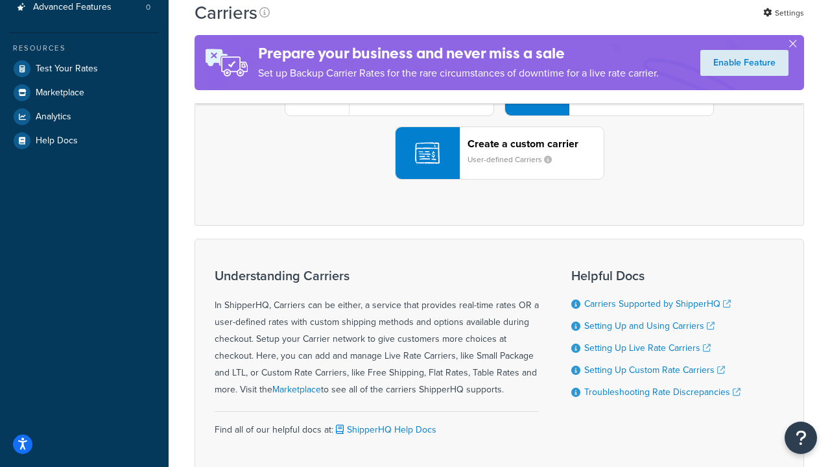  I want to click on p: Set up Backup Carrier Rates for the rare circumstances of downtime for a live rate carrier., so click(458, 73).